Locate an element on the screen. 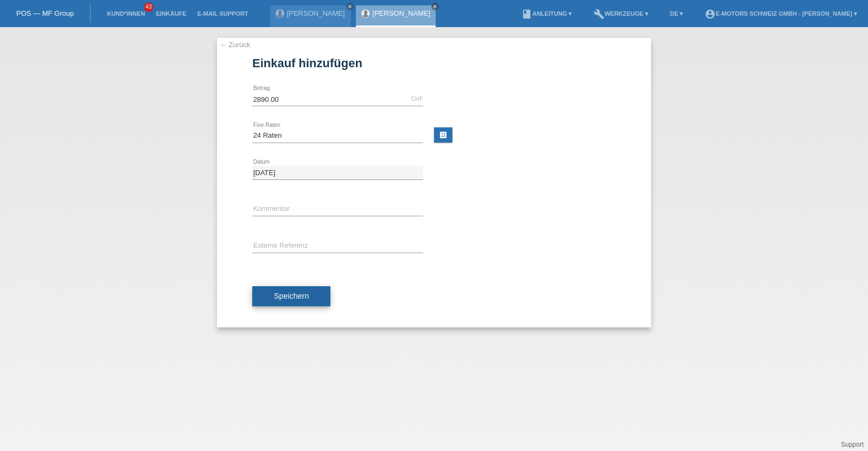 This screenshot has width=868, height=451. i: book is located at coordinates (527, 14).